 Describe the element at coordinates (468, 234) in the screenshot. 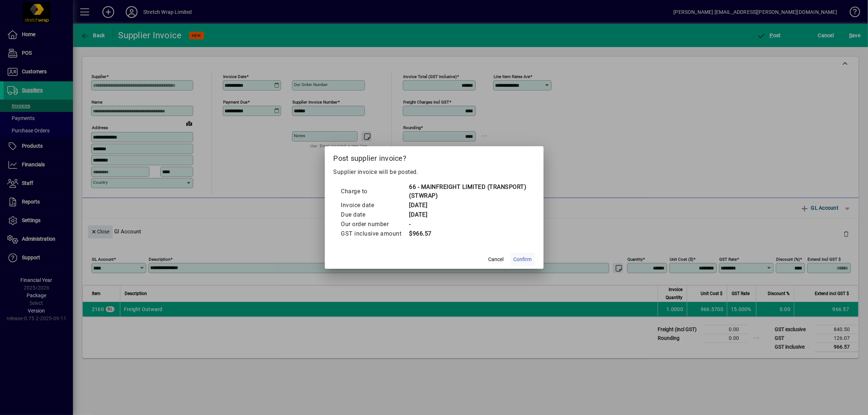

I see `td: $966.57` at that location.